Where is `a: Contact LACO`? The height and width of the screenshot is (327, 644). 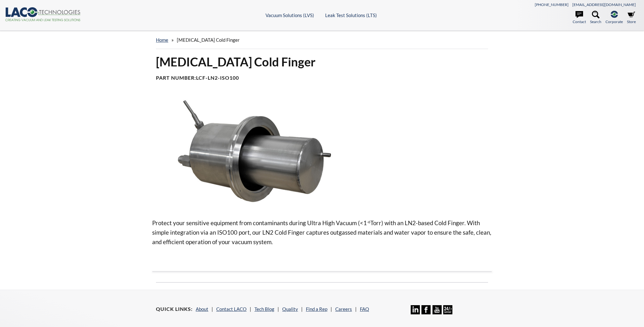
a: Contact LACO is located at coordinates (231, 309).